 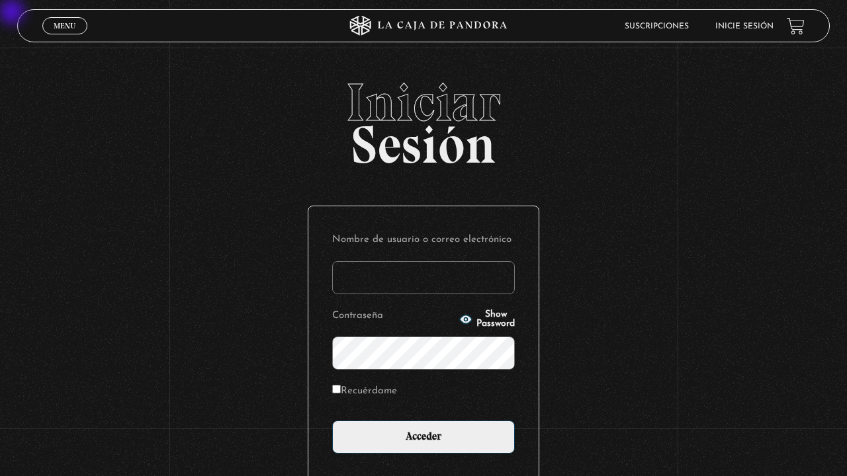 What do you see at coordinates (336, 389) in the screenshot?
I see `input: Recuérdame` at bounding box center [336, 389].